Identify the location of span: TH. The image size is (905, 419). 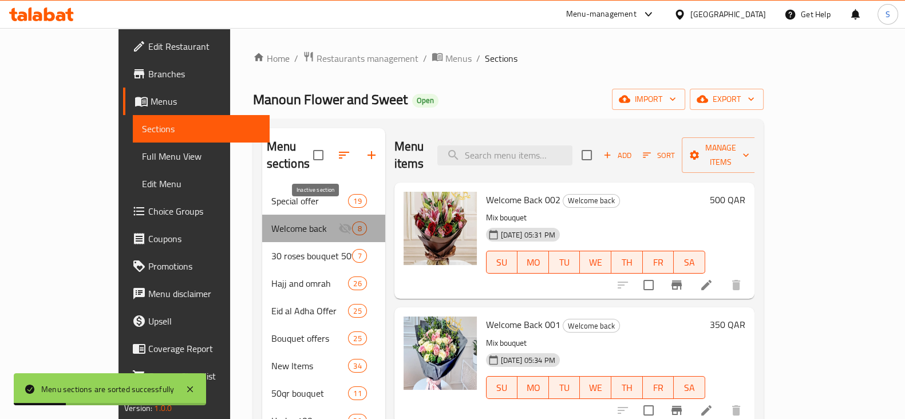
(627, 262).